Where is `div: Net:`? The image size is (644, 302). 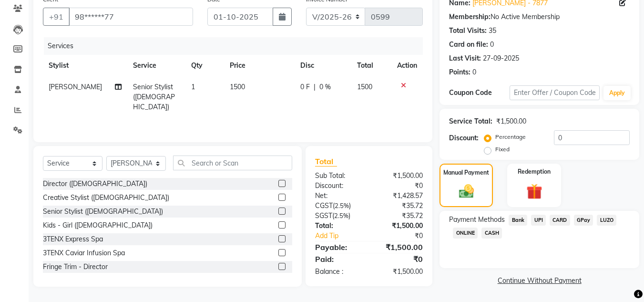 div: Net: is located at coordinates (339, 196).